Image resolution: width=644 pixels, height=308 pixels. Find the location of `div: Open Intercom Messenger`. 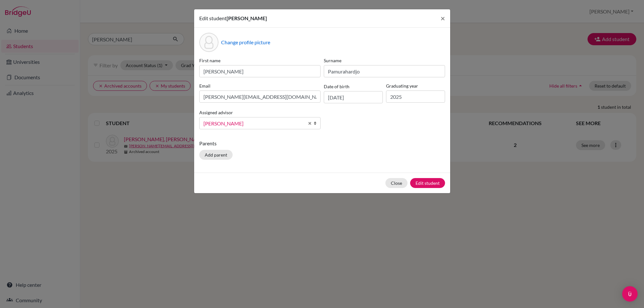

div: Open Intercom Messenger is located at coordinates (630, 294).